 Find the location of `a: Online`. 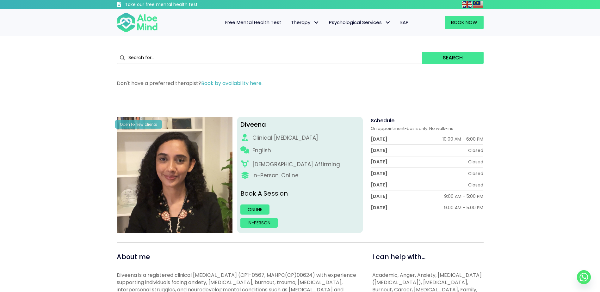

a: Online is located at coordinates (255, 210).